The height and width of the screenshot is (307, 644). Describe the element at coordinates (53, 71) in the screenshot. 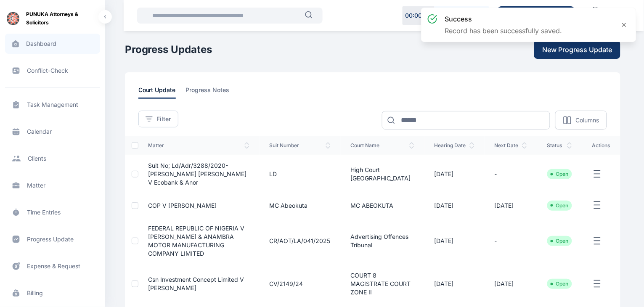

I see `span: conflict-check` at that location.